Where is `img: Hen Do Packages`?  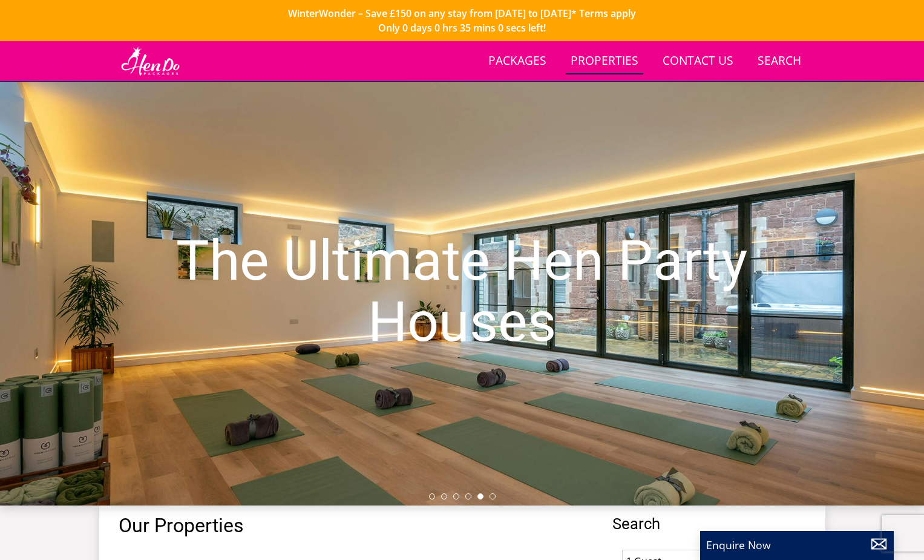
img: Hen Do Packages is located at coordinates (150, 61).